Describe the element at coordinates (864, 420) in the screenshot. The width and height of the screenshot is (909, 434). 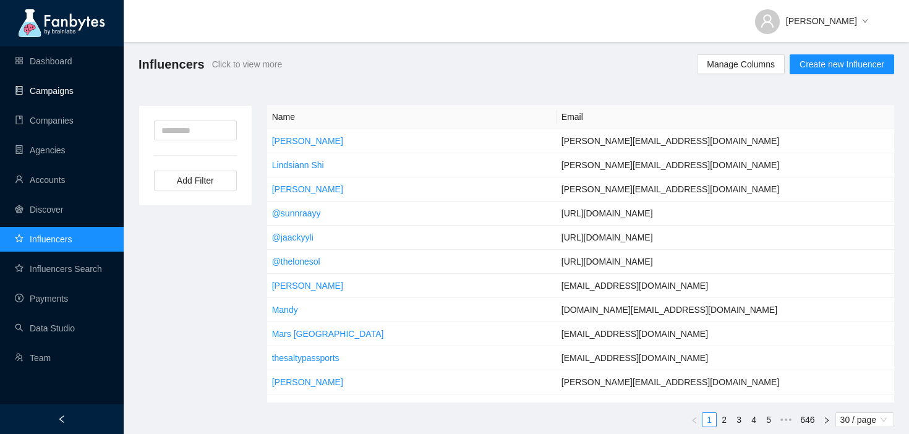
I see `span: 30 / page` at that location.